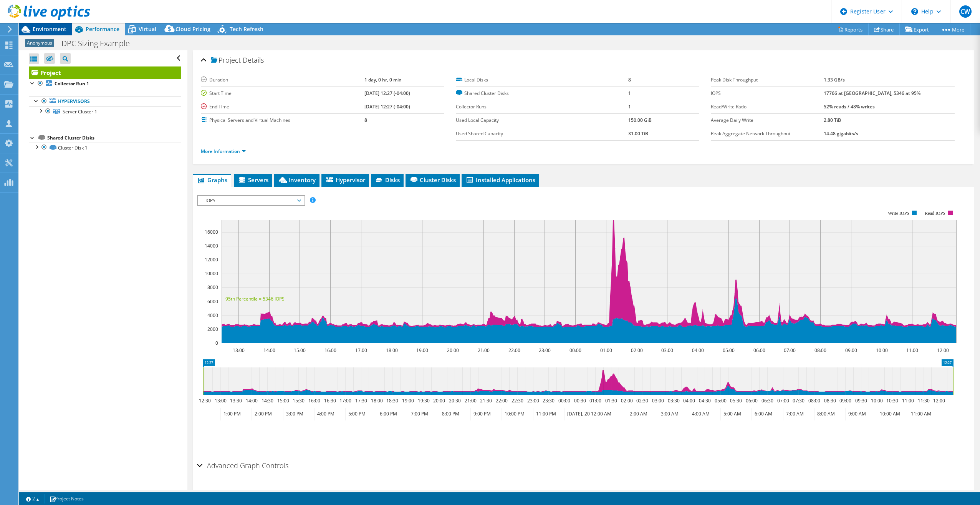  What do you see at coordinates (610, 400) in the screenshot?
I see `text: 01:30` at bounding box center [610, 400].